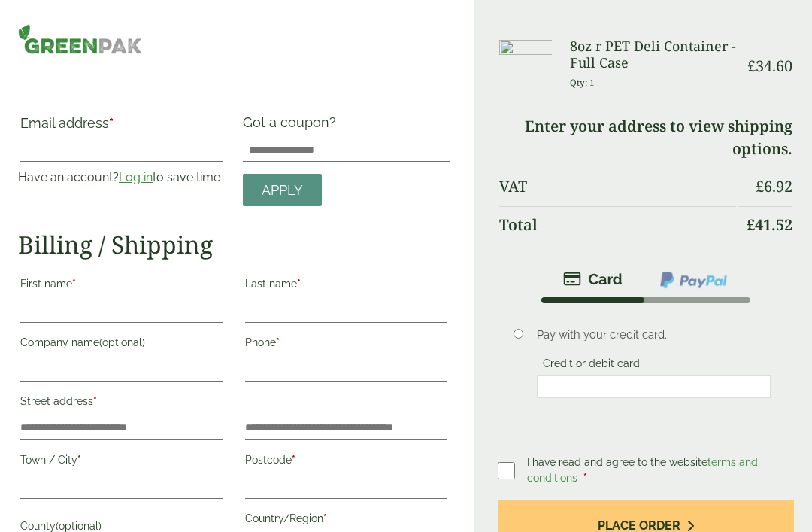 This screenshot has width=812, height=532. Describe the element at coordinates (591, 365) in the screenshot. I see `label: Credit or debit card` at that location.